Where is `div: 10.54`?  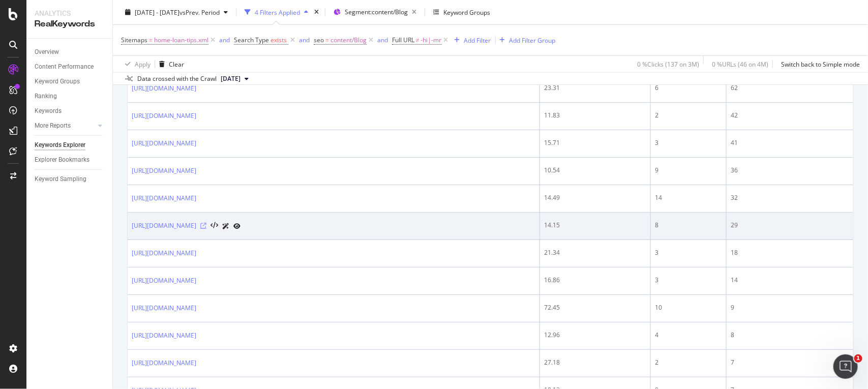 div: 10.54 is located at coordinates (595, 170).